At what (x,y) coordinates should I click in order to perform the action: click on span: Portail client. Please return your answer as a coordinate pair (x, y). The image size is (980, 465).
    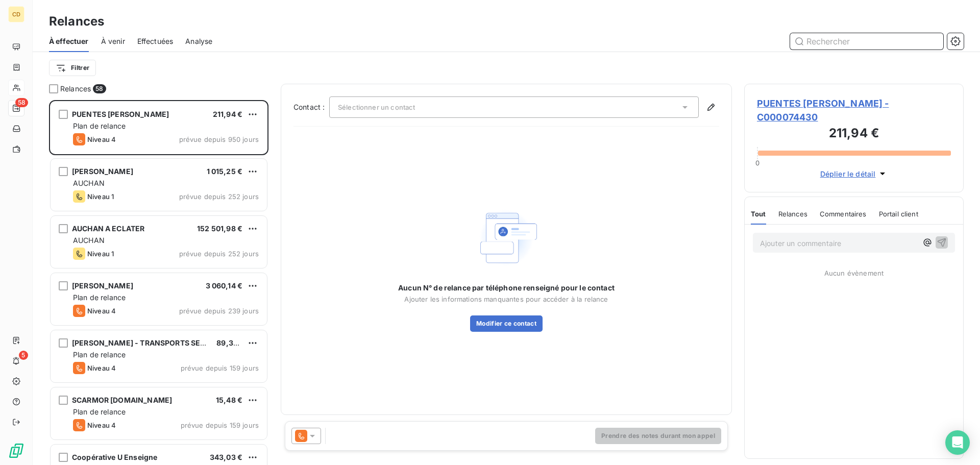
    Looking at the image, I should click on (899, 214).